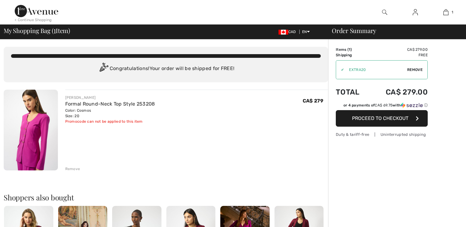 The image size is (466, 227). Describe the element at coordinates (352, 55) in the screenshot. I see `td: Shipping` at that location.